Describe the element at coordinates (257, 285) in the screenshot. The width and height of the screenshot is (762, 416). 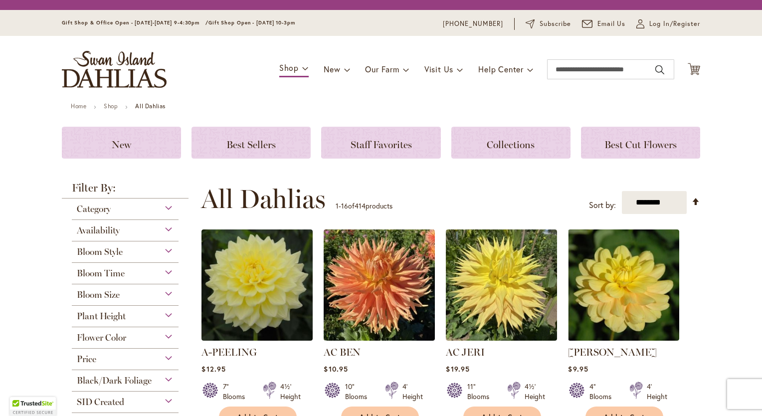
I see `img: A-Peeling` at that location.